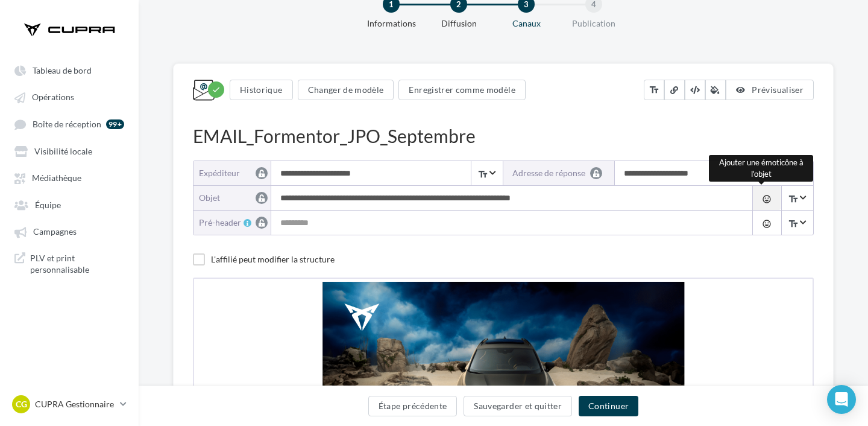 The width and height of the screenshot is (868, 426). I want to click on span: Boîte de réception, so click(66, 124).